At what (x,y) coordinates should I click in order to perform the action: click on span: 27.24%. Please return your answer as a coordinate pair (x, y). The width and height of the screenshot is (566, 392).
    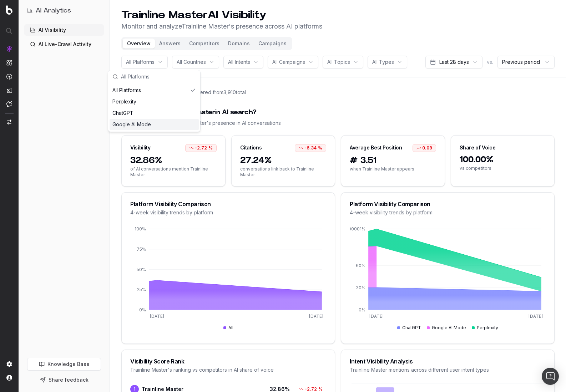
    Looking at the image, I should click on (284, 161).